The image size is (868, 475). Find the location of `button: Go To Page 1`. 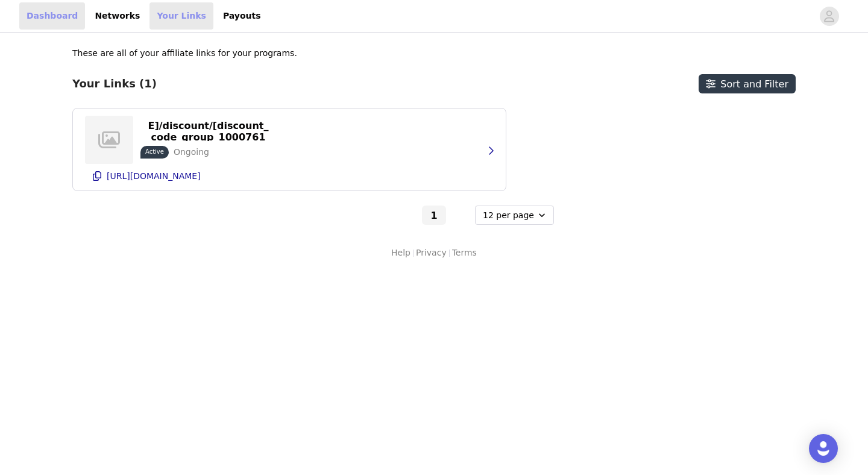

button: Go To Page 1 is located at coordinates (434, 215).